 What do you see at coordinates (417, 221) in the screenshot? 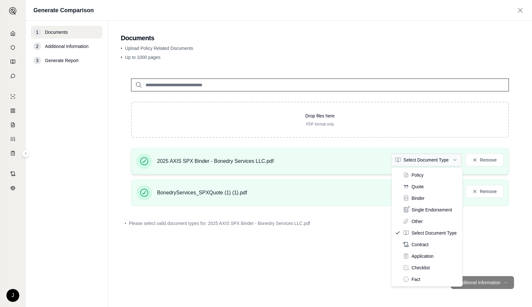
I see `span: Other` at bounding box center [417, 221].